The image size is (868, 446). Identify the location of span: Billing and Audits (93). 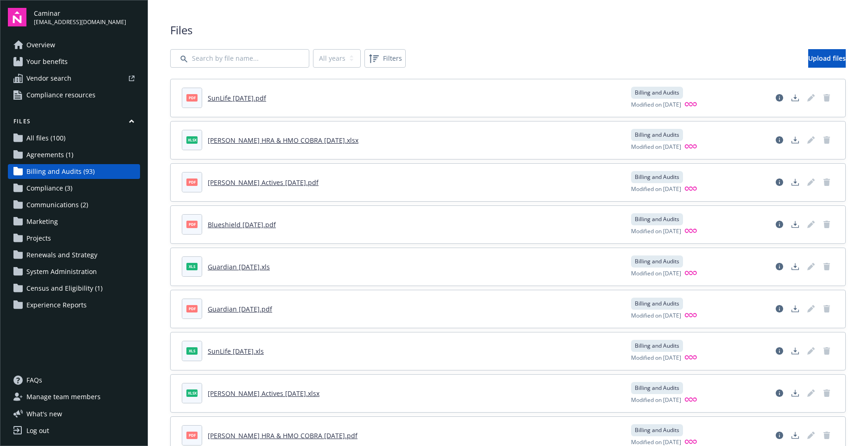
(61, 172).